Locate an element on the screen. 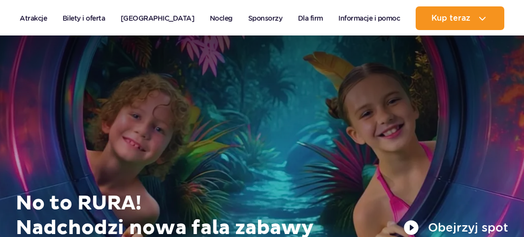 The image size is (524, 237). a: Bilety i oferta is located at coordinates (84, 18).